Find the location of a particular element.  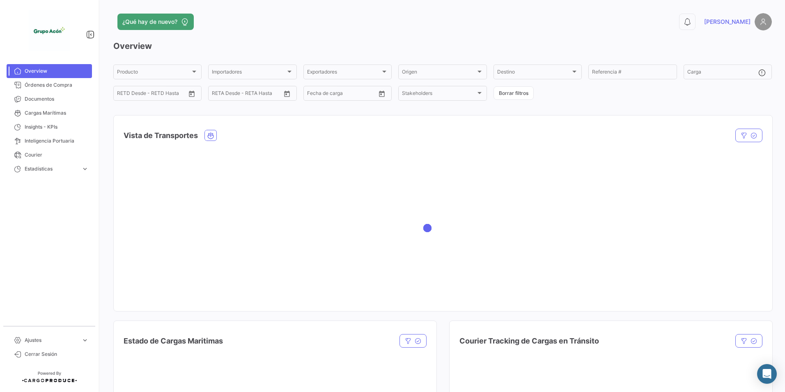

span: Inteligencia Portuaria is located at coordinates (57, 141).